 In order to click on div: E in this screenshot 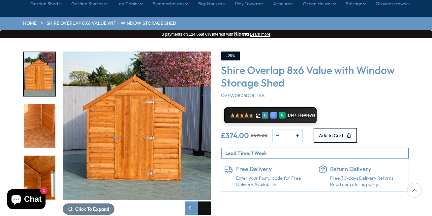, I will do `click(274, 115)`.